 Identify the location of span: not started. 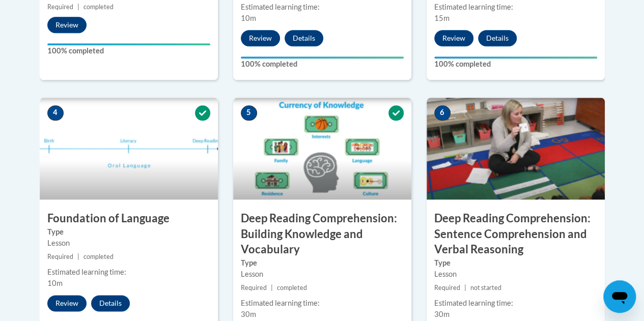
(486, 288).